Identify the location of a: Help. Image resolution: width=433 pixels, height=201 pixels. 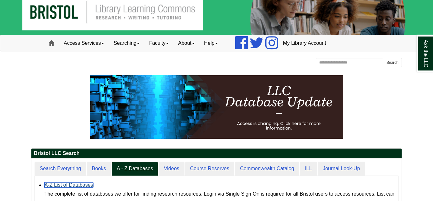
(211, 43).